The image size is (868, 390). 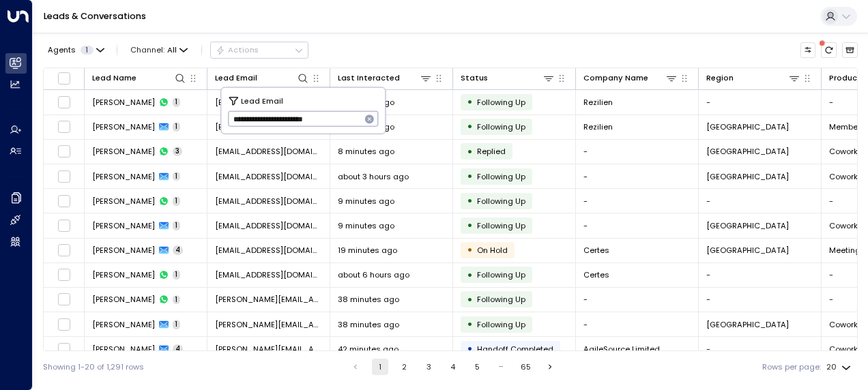 I want to click on span: Replied, so click(x=492, y=151).